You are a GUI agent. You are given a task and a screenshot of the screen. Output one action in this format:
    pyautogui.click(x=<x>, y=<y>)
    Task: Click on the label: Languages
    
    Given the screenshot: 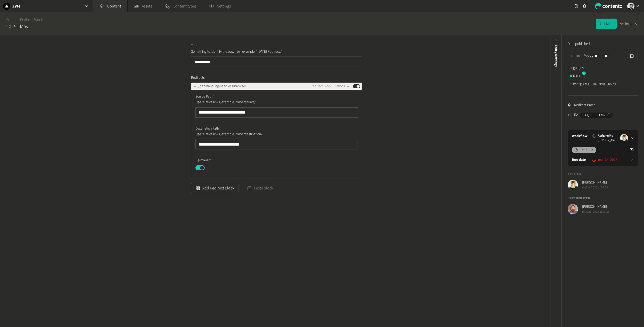 What is the action you would take?
    pyautogui.click(x=603, y=68)
    